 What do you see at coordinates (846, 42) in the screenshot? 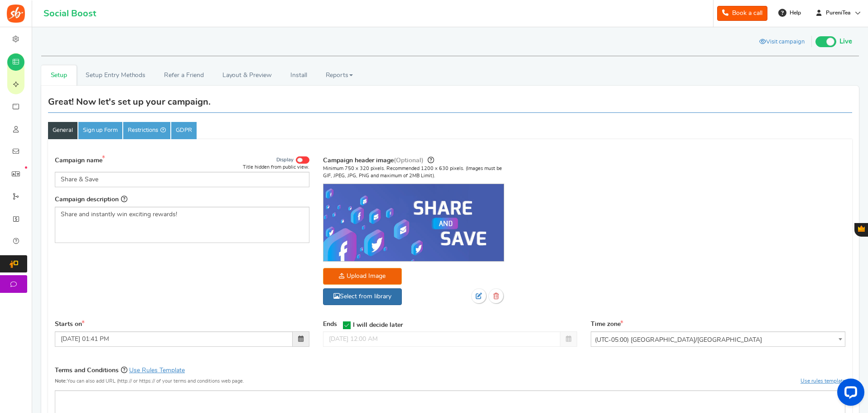
I see `span: Live` at bounding box center [846, 42].